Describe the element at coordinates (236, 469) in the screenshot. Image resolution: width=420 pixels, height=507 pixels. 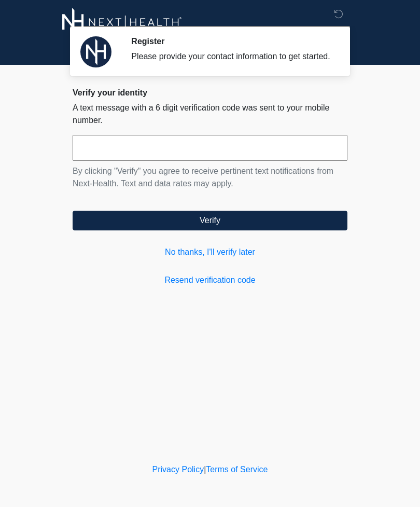
I see `a: Terms of Service` at that location.